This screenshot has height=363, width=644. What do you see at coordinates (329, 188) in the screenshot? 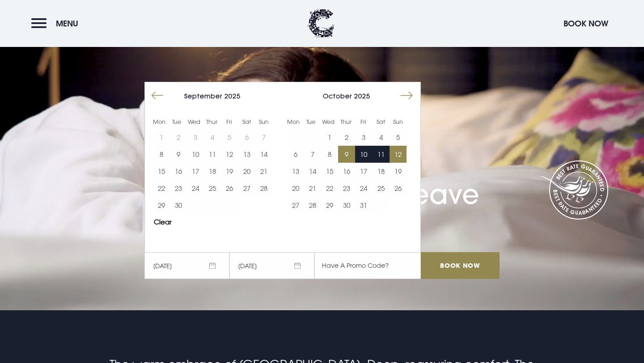
I see `td: Choose Wednesday, October 22, 2025 as your end date.` at bounding box center [329, 188].